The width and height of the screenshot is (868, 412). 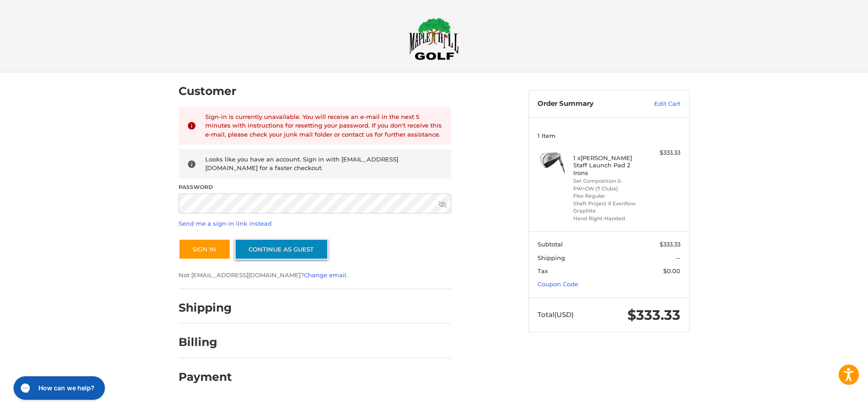 I want to click on h2: How can we help?, so click(x=57, y=15).